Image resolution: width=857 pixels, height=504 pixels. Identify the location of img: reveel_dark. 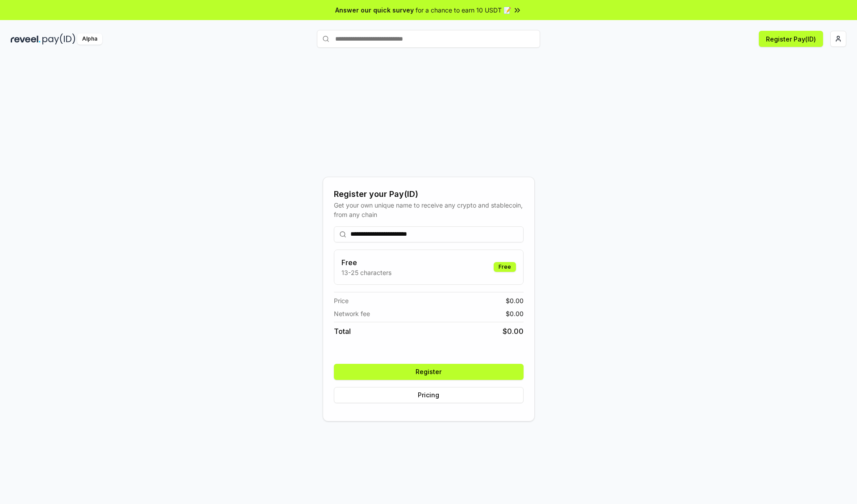
(25, 39).